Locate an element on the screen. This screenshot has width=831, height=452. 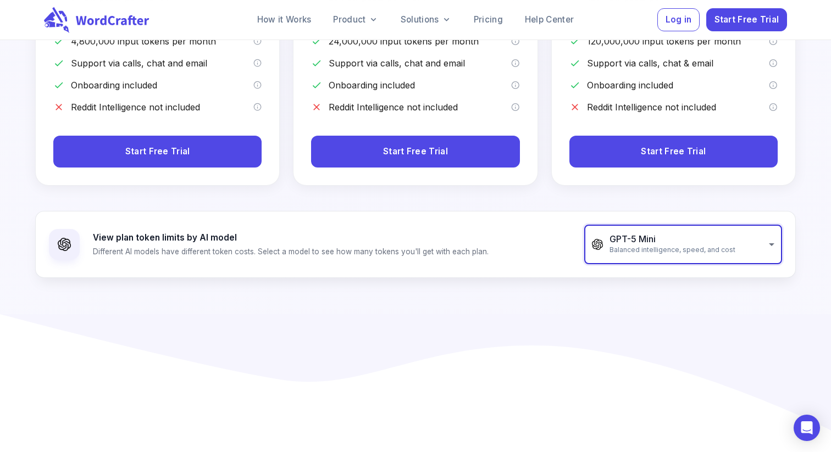
p: Support via calls, chat & email is located at coordinates (678, 63).